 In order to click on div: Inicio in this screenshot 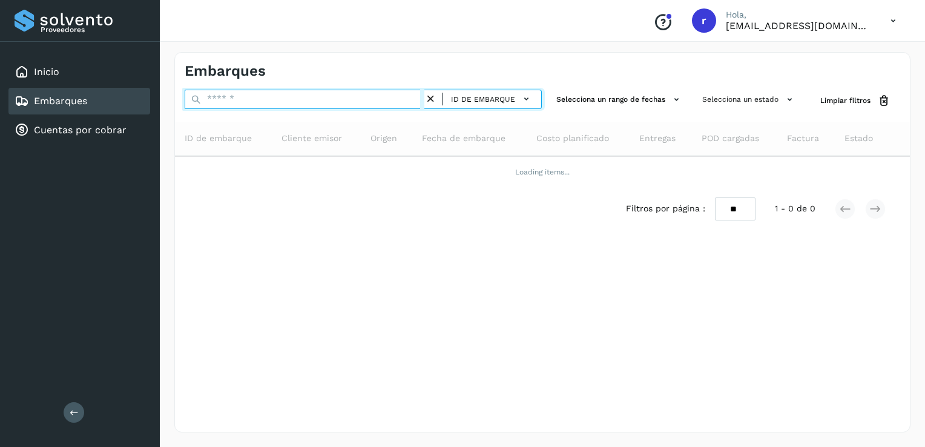, I will do `click(79, 72)`.